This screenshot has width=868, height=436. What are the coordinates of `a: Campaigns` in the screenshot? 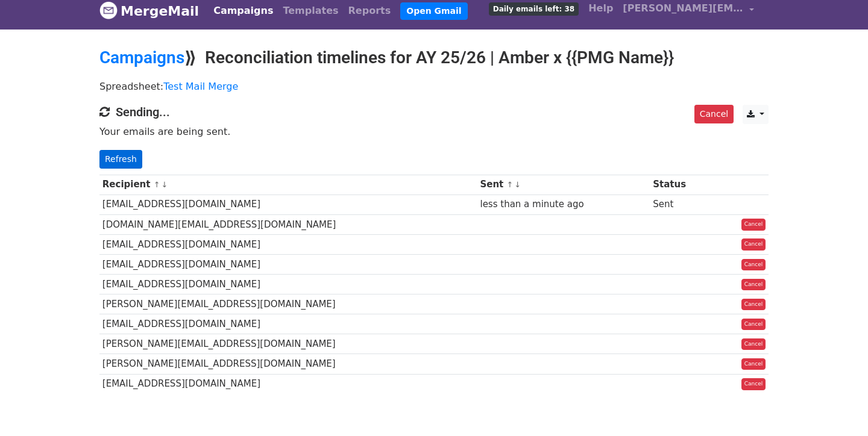 It's located at (142, 57).